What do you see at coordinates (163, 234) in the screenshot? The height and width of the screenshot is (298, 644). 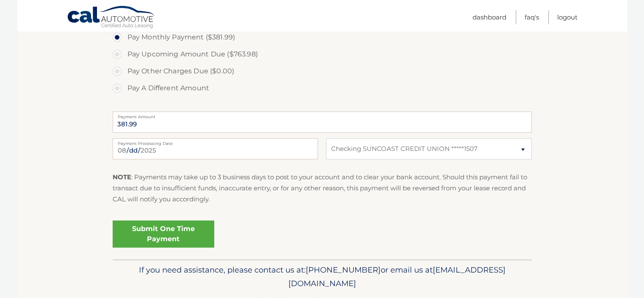 I see `a: Submit One Time Payment` at bounding box center [163, 234].